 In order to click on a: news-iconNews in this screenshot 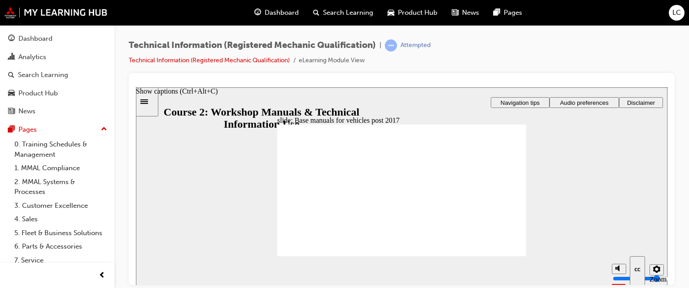, I will do `click(465, 13)`.